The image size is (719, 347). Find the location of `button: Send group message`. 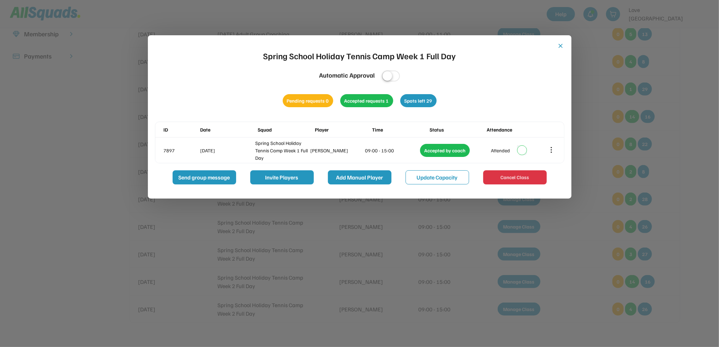

button: Send group message is located at coordinates (204, 178).